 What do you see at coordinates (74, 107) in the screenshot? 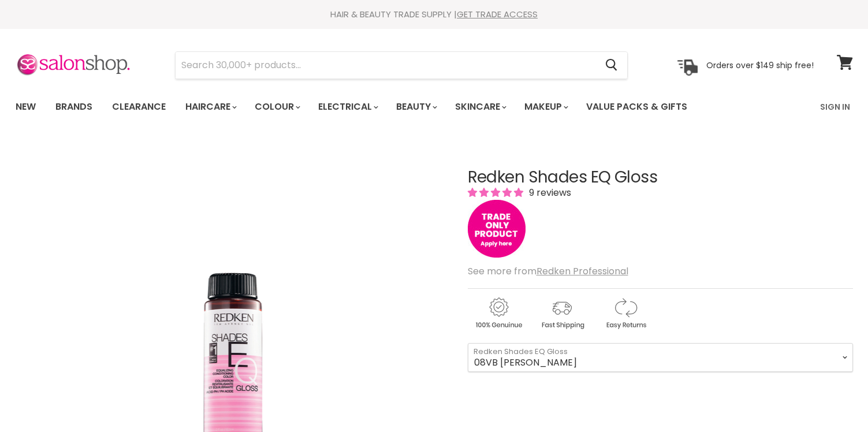
I see `a: Brands` at bounding box center [74, 107].